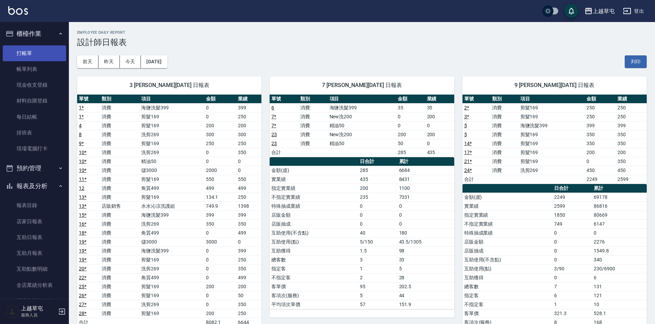 The width and height of the screenshot is (655, 324). Describe the element at coordinates (362, 135) in the screenshot. I see `td: New洗200` at that location.